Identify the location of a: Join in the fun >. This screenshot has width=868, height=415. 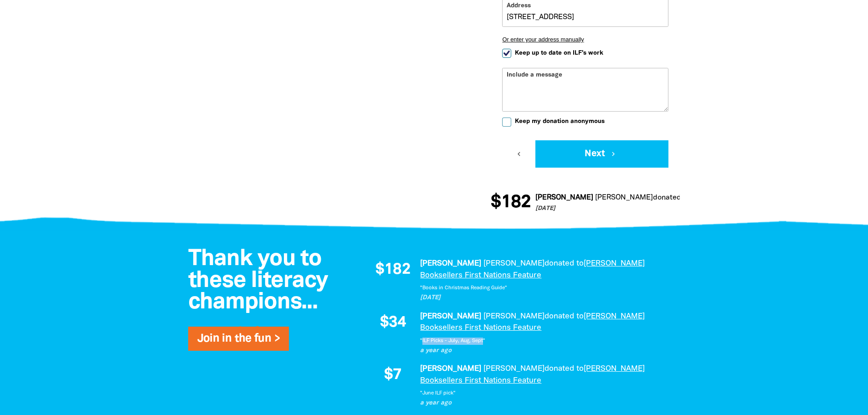
(239, 338).